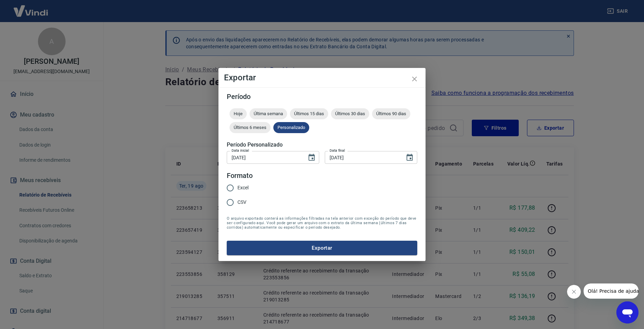 This screenshot has height=329, width=644. What do you see at coordinates (322, 223) in the screenshot?
I see `span: O arquivo exportado conterá as informações filtradas na tela anterior com exceção do período que ...` at bounding box center [322, 223].